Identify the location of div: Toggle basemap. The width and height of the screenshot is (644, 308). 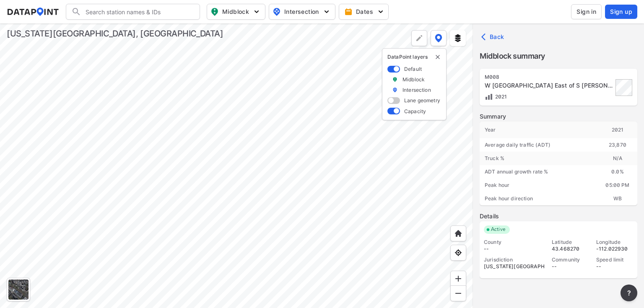
(19, 290).